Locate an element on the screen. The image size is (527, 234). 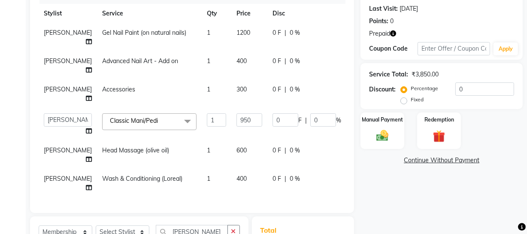
div: 0 is located at coordinates (392, 21).